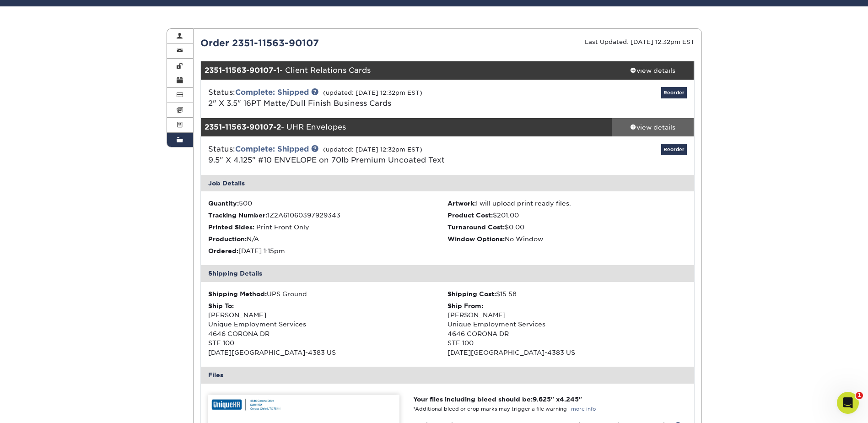  I want to click on div: Order 2351-11563-90107, so click(320, 43).